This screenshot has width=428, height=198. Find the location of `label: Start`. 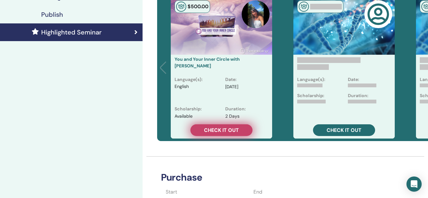

label: Start is located at coordinates (172, 192).